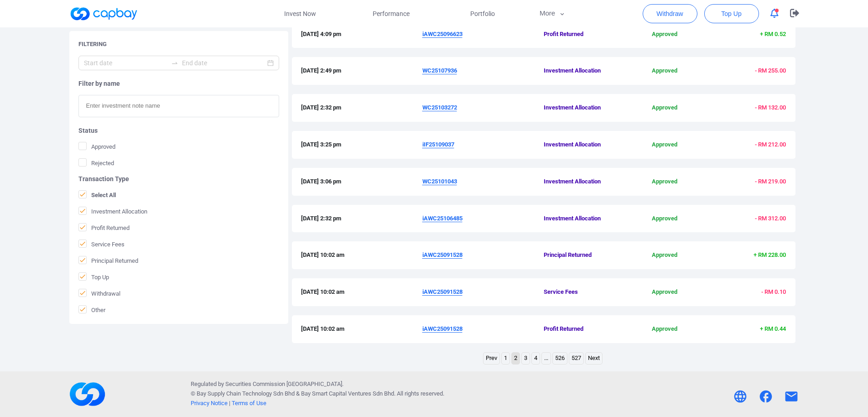 The width and height of the screenshot is (868, 417). Describe the element at coordinates (391, 14) in the screenshot. I see `span: Performance` at that location.